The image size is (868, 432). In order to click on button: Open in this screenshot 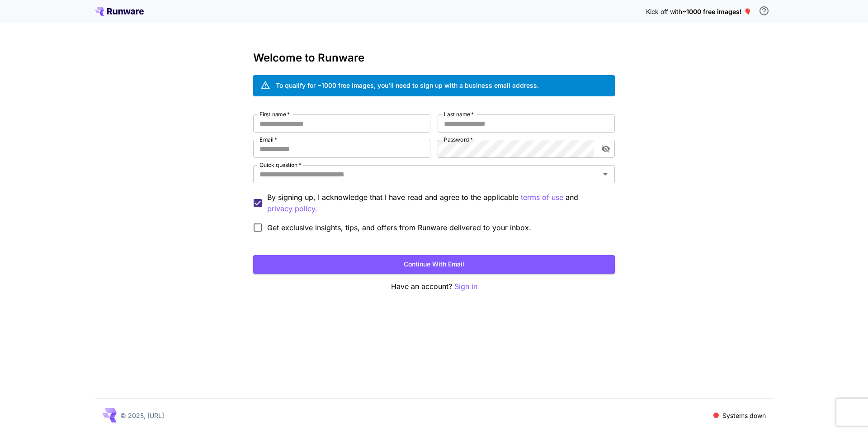, I will do `click(605, 174)`.